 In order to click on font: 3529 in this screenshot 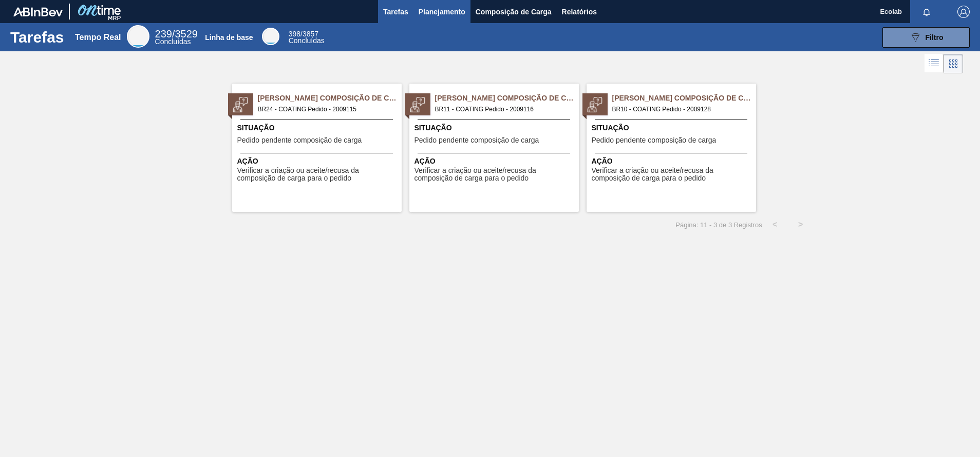, I will do `click(186, 34)`.